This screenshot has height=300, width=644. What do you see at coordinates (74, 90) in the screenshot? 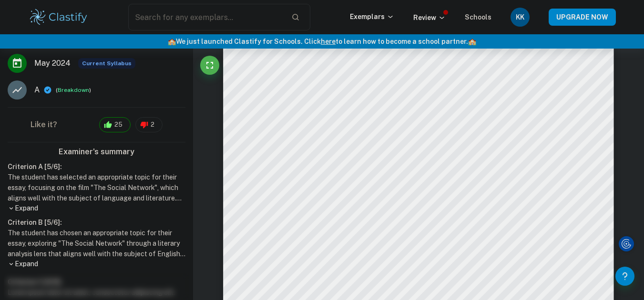
I see `button: Breakdown` at bounding box center [74, 90].